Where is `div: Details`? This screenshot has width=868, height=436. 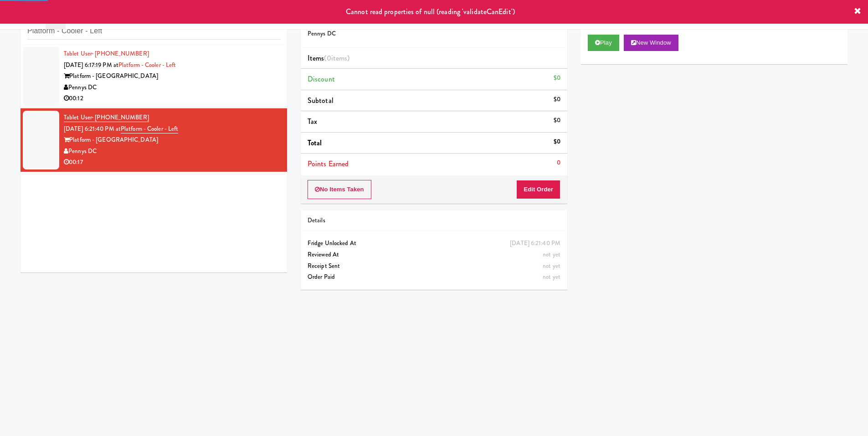 div: Details is located at coordinates (434, 221).